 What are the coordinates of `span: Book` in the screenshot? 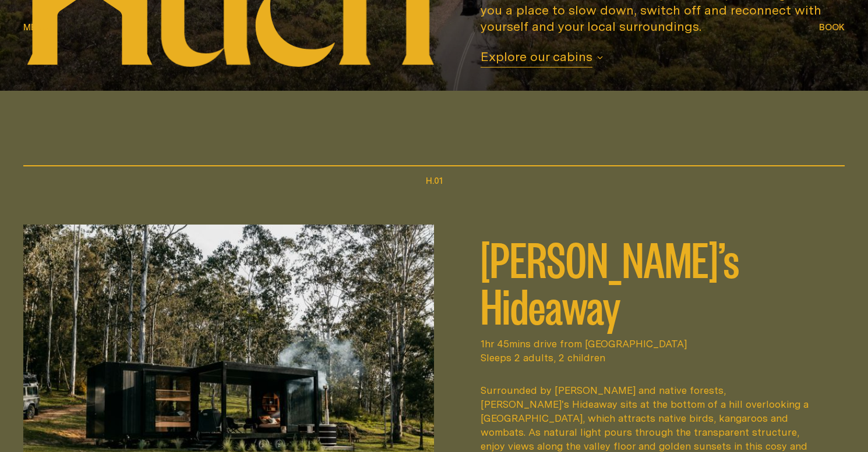 It's located at (831, 27).